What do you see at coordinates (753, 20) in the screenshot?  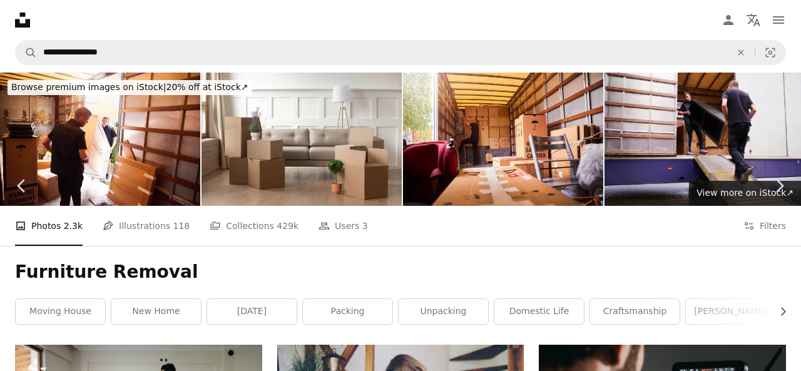 I see `button: Language` at bounding box center [753, 20].